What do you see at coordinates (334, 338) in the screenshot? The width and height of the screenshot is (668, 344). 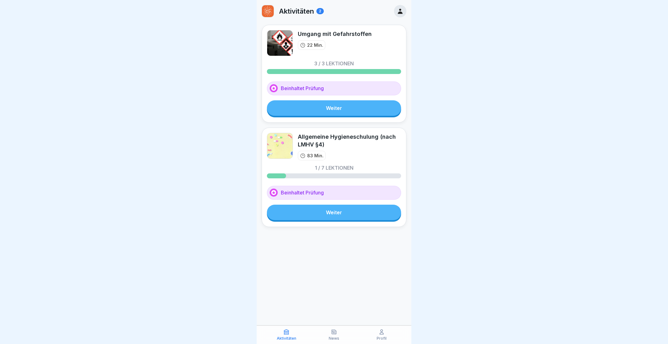 I see `p: News` at bounding box center [334, 338].